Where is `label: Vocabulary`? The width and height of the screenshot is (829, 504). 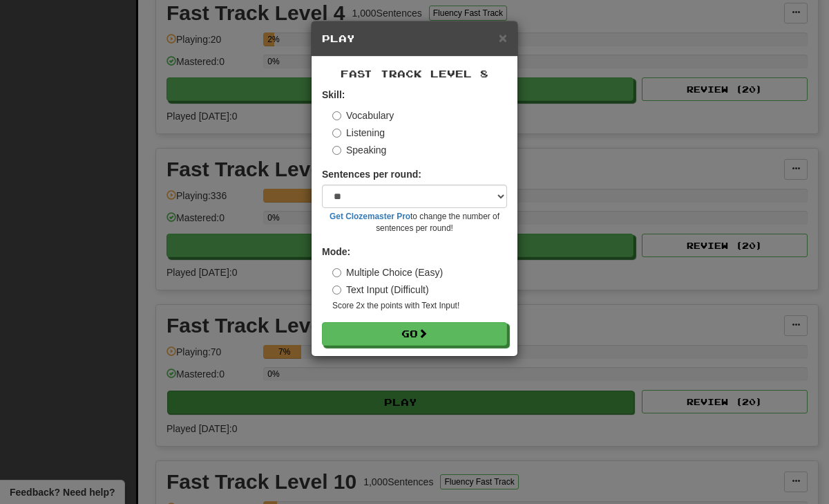
label: Vocabulary is located at coordinates (363, 116).